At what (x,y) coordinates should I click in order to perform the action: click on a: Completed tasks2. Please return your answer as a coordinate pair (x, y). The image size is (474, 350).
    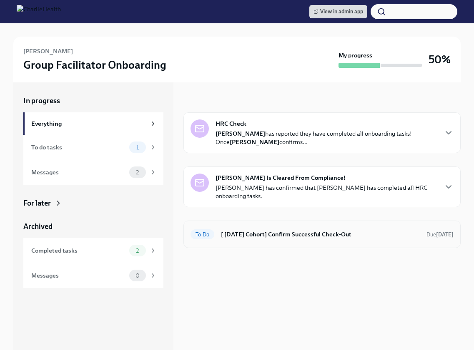
    Looking at the image, I should click on (93, 251).